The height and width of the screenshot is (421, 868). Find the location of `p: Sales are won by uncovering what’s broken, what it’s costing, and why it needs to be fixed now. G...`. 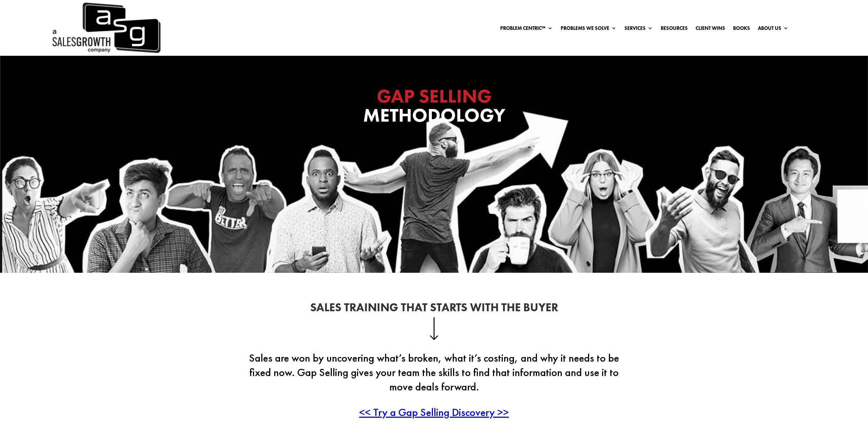

p: Sales are won by uncovering what’s broken, what it’s costing, and why it needs to be fixed now. G... is located at coordinates (434, 378).